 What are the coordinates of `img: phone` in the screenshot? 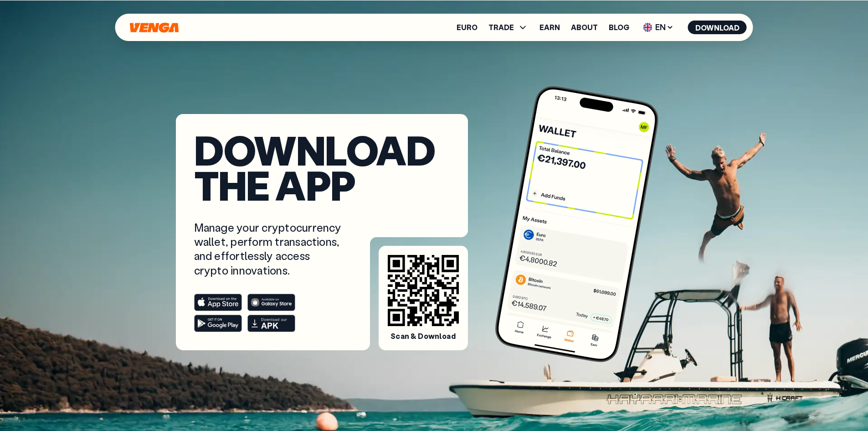 It's located at (577, 224).